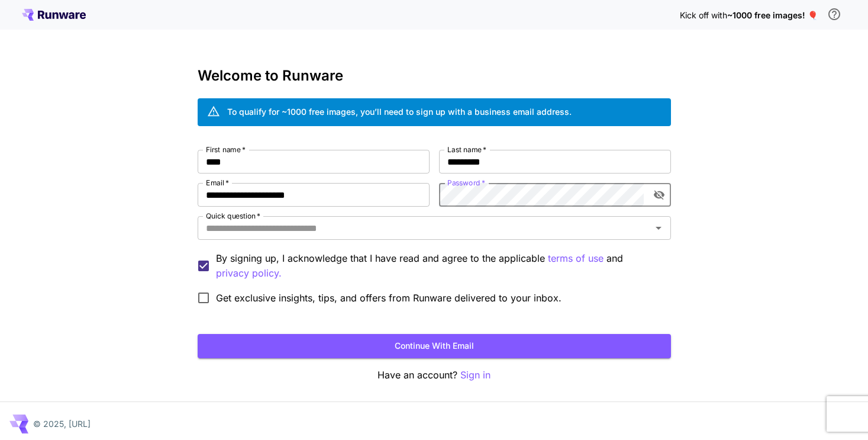  Describe the element at coordinates (475, 374) in the screenshot. I see `p: Sign in` at that location.